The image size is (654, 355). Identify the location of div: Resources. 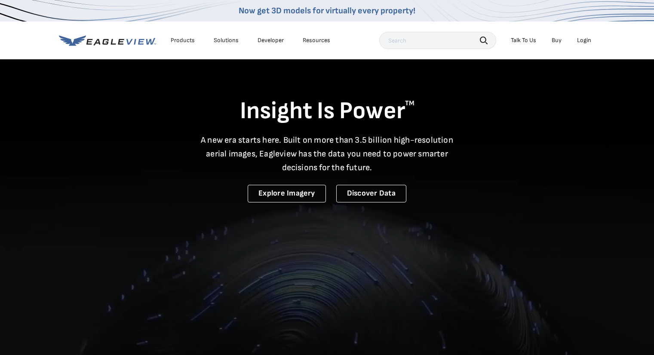
(317, 40).